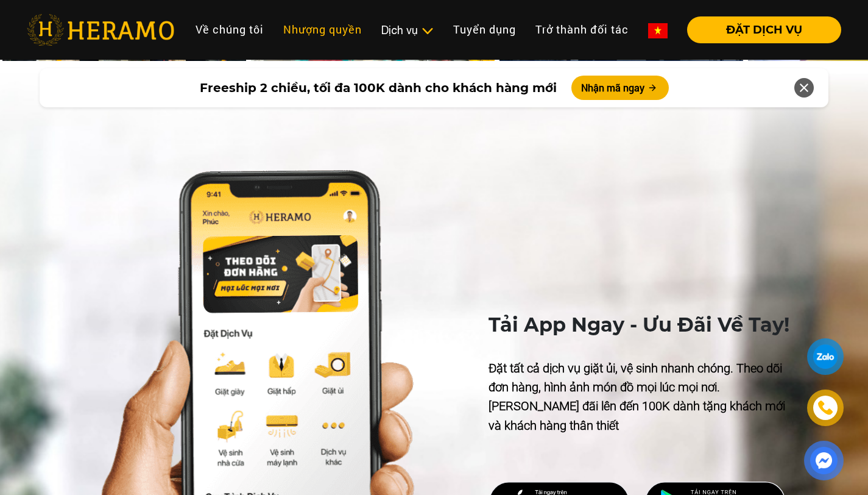  Describe the element at coordinates (230, 29) in the screenshot. I see `a: Về chúng tôi` at that location.